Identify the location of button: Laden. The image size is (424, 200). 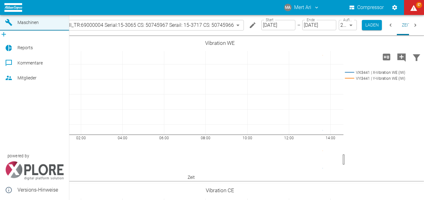
(372, 25).